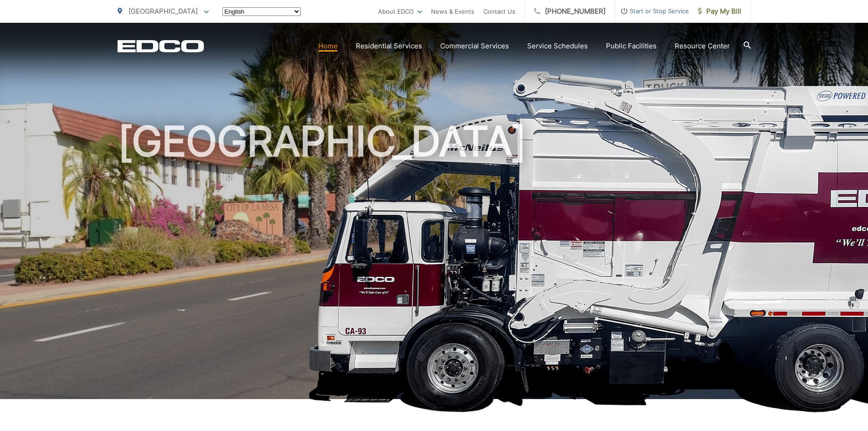  I want to click on a: Contact Us, so click(499, 11).